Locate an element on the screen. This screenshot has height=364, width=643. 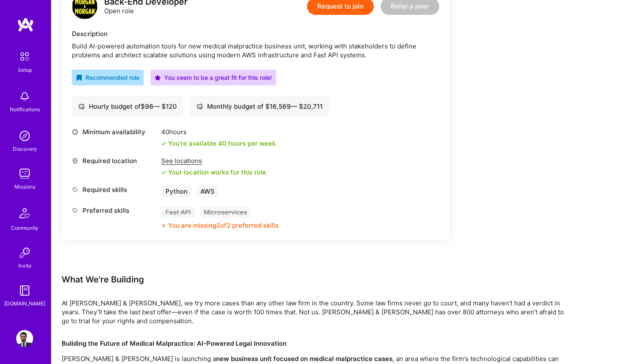
i: icon Location is located at coordinates (75, 160).